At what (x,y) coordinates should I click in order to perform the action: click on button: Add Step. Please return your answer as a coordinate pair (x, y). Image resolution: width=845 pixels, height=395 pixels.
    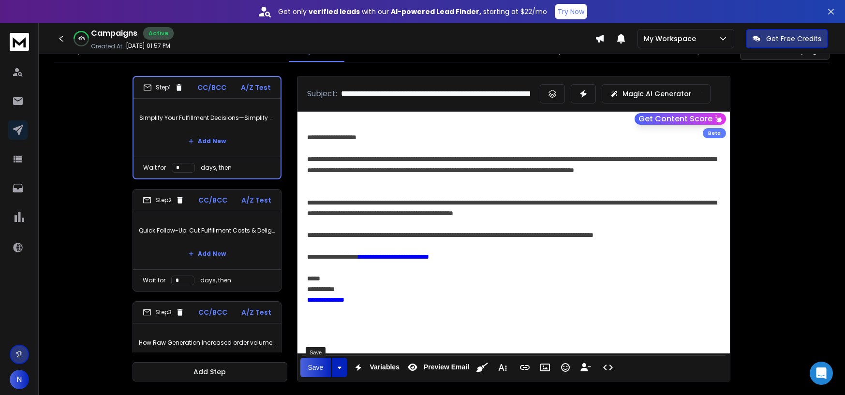
    Looking at the image, I should click on (210, 372).